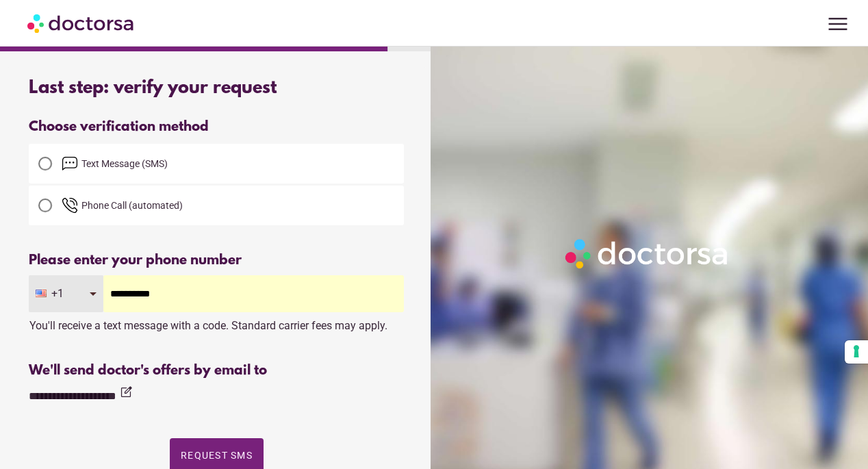 This screenshot has height=469, width=868. What do you see at coordinates (216, 322) in the screenshot?
I see `div: You'll receive a text message with a code. Standard carrier fees may apply.` at bounding box center [216, 322].